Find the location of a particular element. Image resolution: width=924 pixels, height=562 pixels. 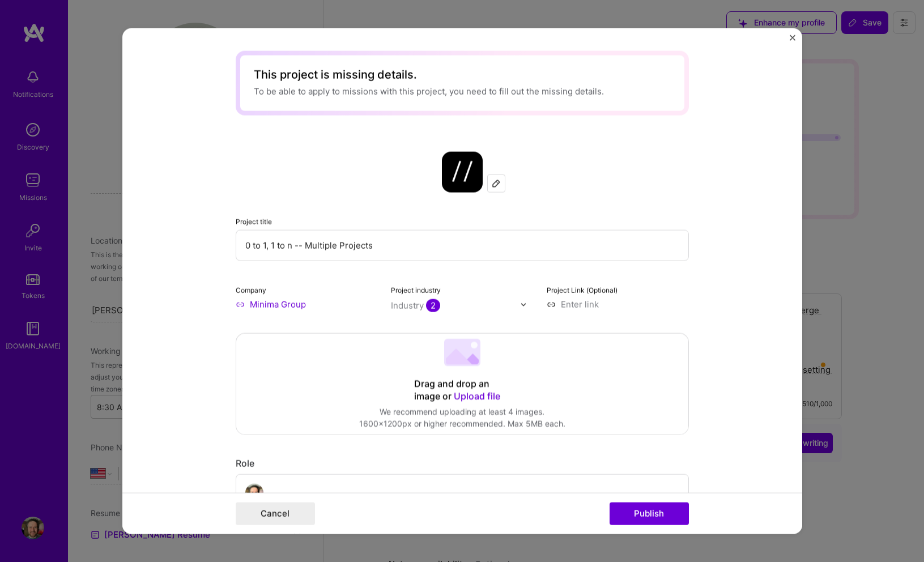

img: Company logo is located at coordinates (462, 172).